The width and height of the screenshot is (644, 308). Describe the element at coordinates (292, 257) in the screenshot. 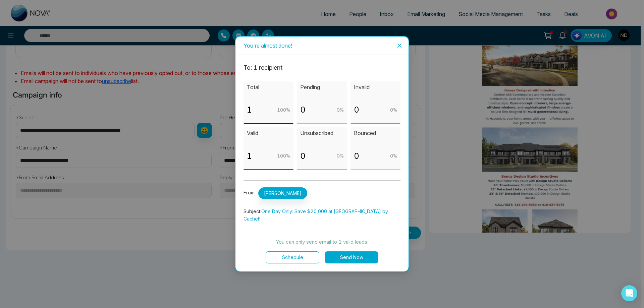

I see `button: Schedule` at that location.